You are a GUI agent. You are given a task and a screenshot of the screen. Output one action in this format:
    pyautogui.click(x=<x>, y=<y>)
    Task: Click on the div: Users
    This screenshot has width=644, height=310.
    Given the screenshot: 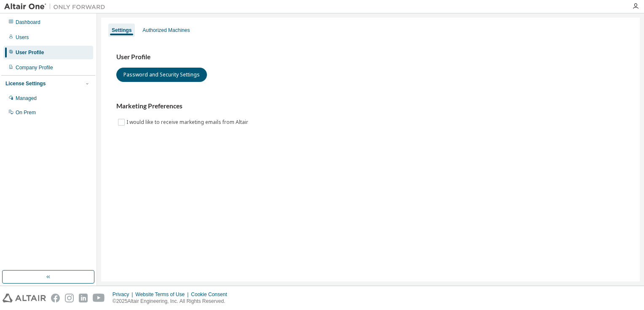 What is the action you would take?
    pyautogui.click(x=22, y=38)
    